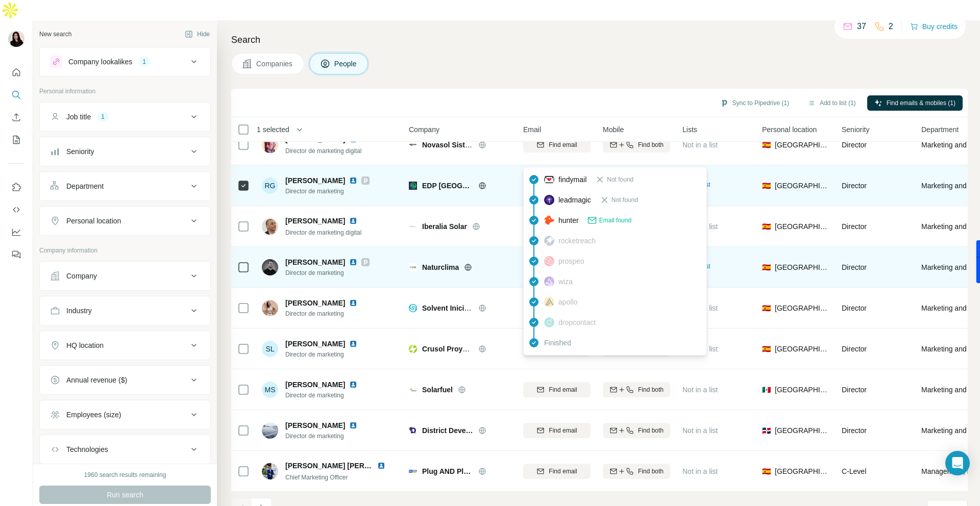 Image resolution: width=980 pixels, height=506 pixels. I want to click on span: Iberalia Solar, so click(444, 226).